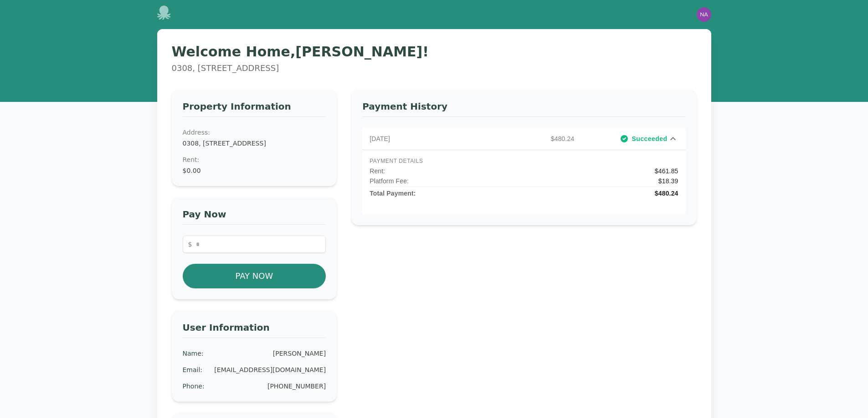 This screenshot has height=418, width=868. I want to click on p: Rent :, so click(377, 171).